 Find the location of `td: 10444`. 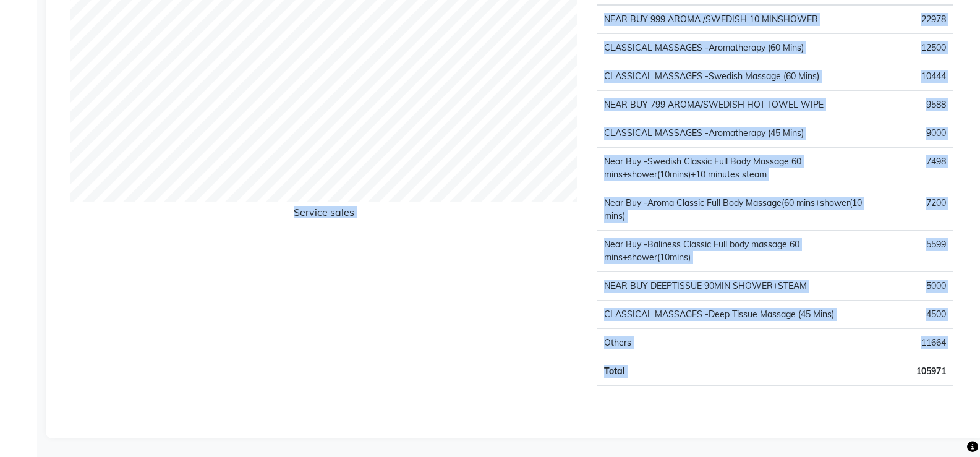

td: 10444 is located at coordinates (922, 77).